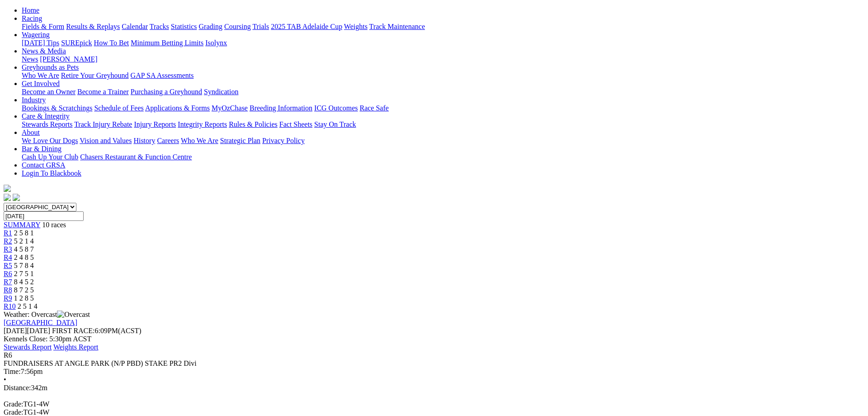 The width and height of the screenshot is (868, 416). I want to click on div: Wagering, so click(443, 43).